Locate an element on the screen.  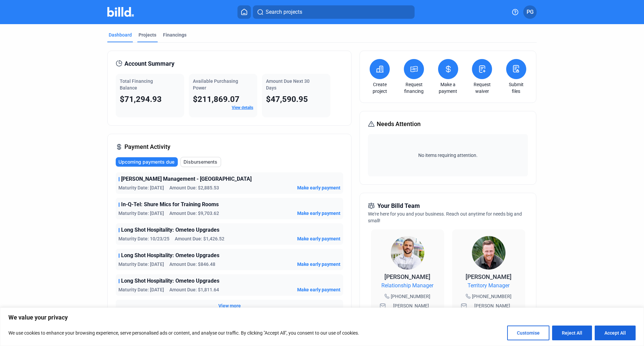
span: Amount Due: $846.48 is located at coordinates (192, 264).